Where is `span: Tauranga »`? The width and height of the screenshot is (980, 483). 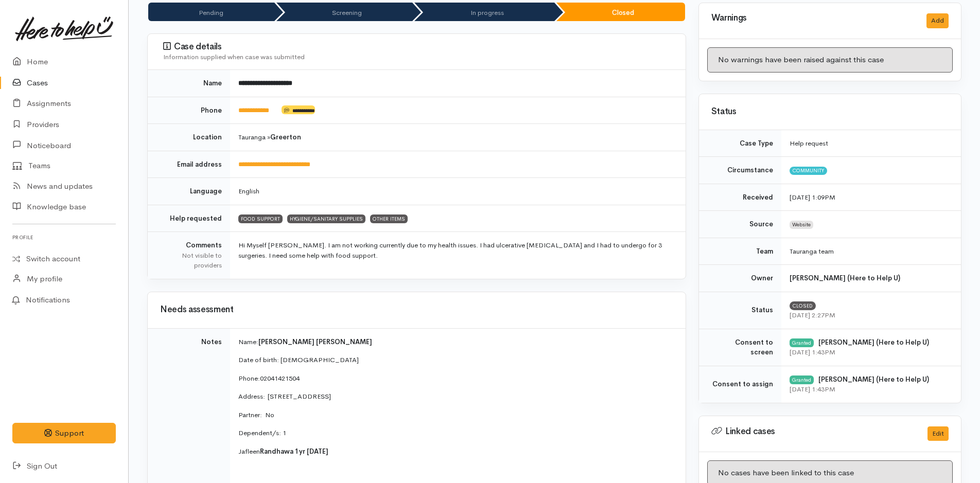 span: Tauranga » is located at coordinates (269, 136).